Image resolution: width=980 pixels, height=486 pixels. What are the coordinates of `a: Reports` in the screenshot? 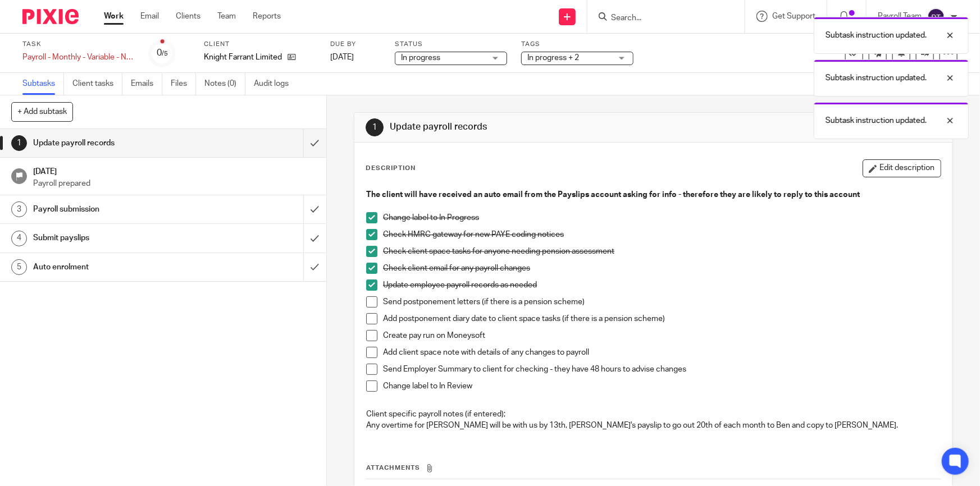 It's located at (267, 17).